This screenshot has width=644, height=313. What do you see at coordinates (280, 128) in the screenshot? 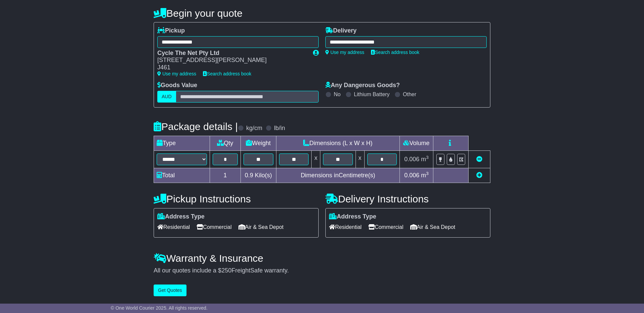
I see `label: lb/in` at bounding box center [280, 128].